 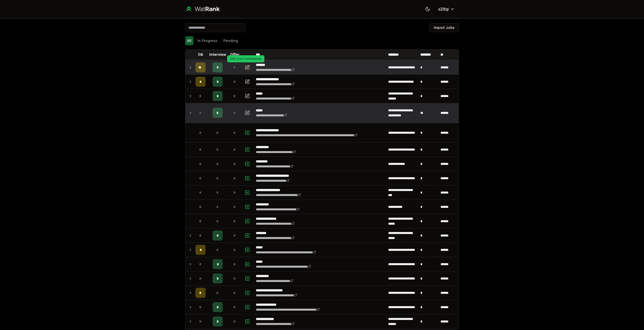 What do you see at coordinates (444, 28) in the screenshot?
I see `button: Import Jobs` at bounding box center [444, 28].